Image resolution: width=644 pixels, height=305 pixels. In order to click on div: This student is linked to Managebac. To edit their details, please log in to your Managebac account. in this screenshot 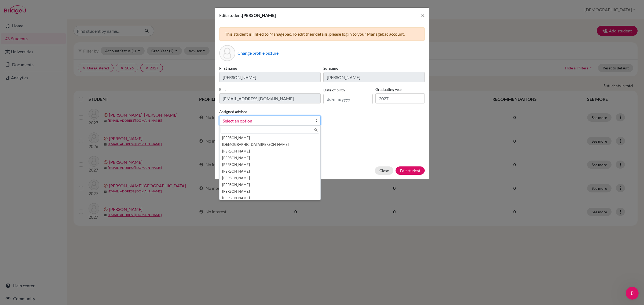, I will do `click(322, 34)`.